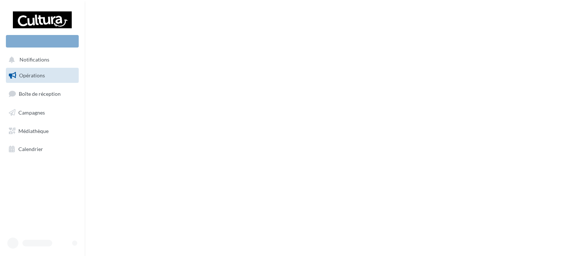  What do you see at coordinates (32, 75) in the screenshot?
I see `span: Opérations` at bounding box center [32, 75].